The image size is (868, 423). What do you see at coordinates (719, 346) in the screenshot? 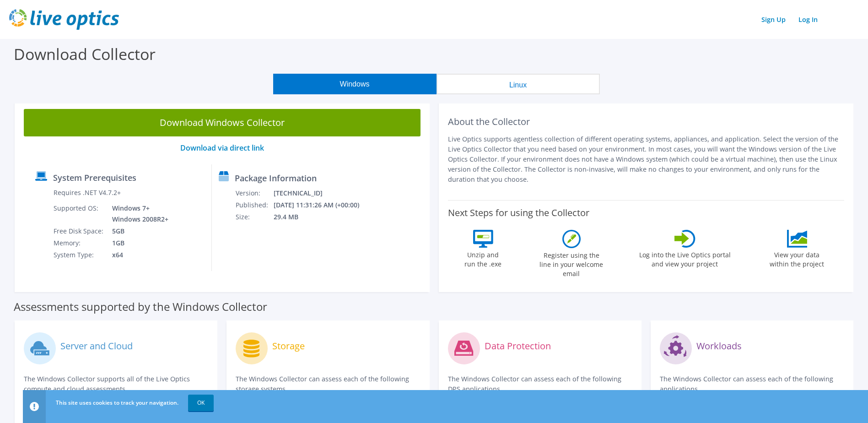
I see `label: Workloads` at bounding box center [719, 346].